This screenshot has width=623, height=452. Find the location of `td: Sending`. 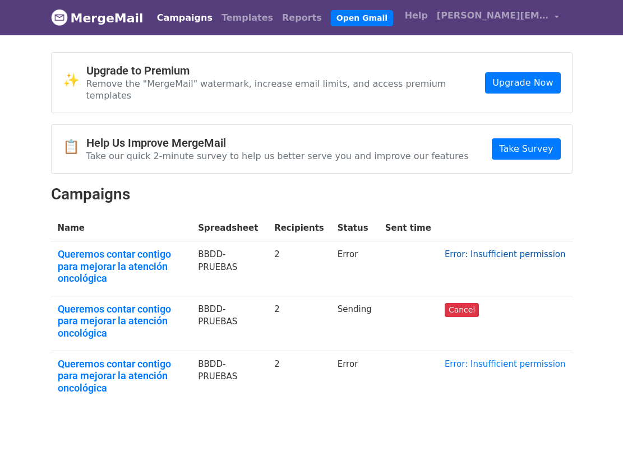

td: Sending is located at coordinates (354, 323).